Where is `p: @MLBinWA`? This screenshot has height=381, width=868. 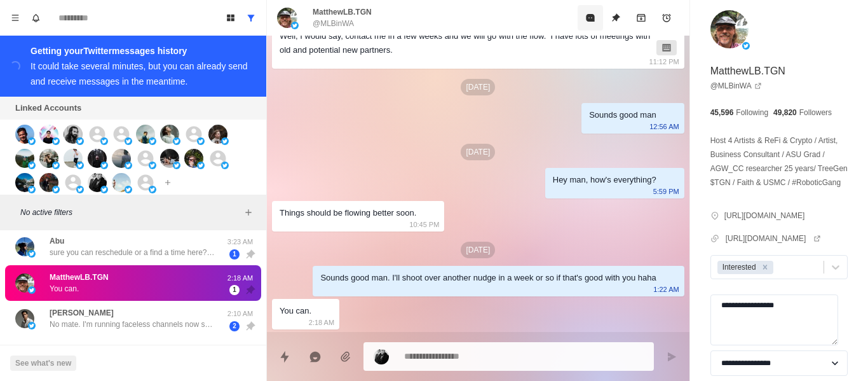 p: @MLBinWA is located at coordinates (333, 23).